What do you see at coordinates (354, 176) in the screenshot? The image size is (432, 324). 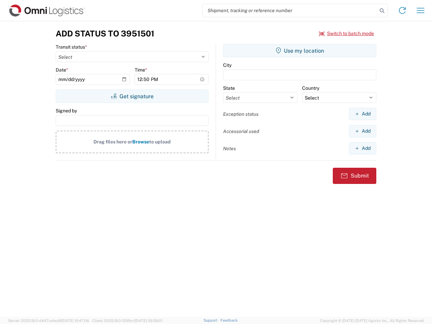 I see `button: Submit` at bounding box center [354, 176].